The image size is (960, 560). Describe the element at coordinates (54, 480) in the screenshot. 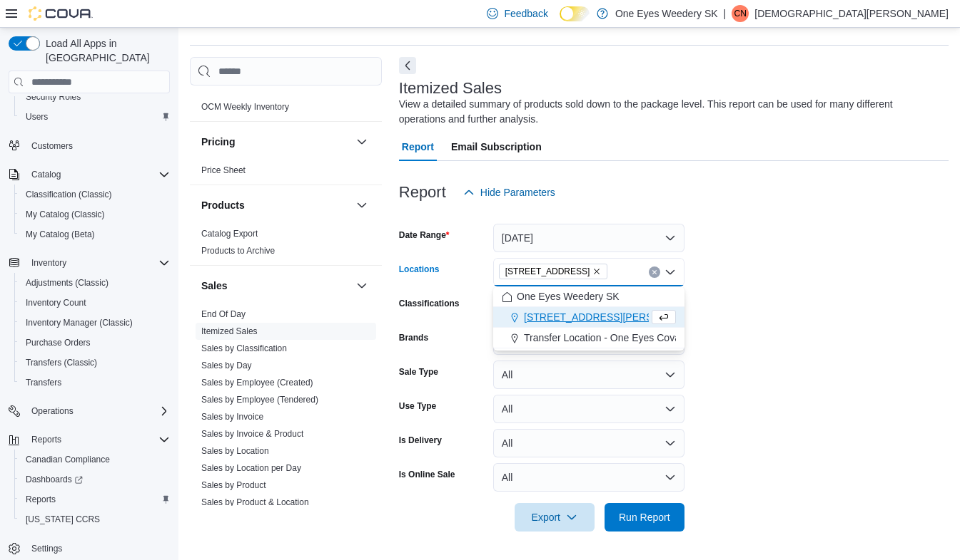

I see `span: Dashboards` at that location.